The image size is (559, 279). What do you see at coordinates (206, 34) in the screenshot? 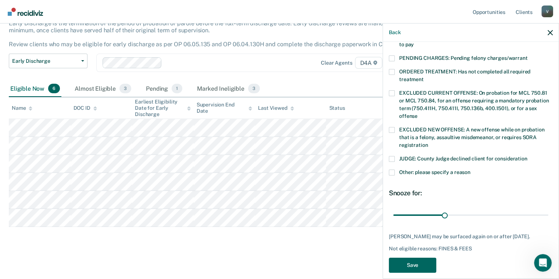
I see `p: Early Discharge is the termination of the period of probation or parole before the full-term disc...` at bounding box center [206, 34].